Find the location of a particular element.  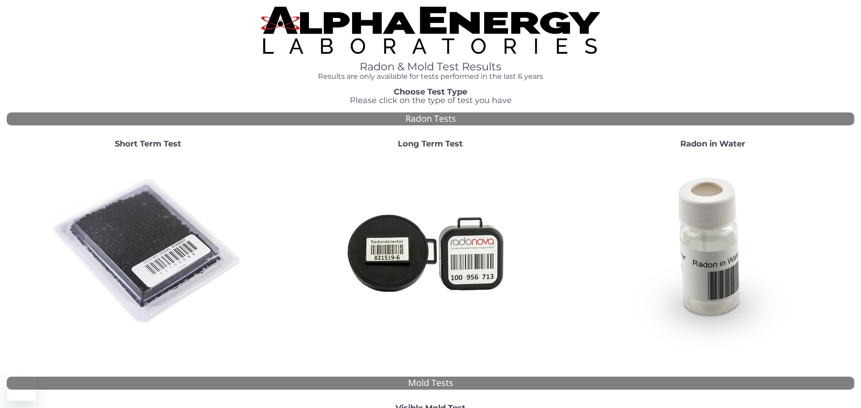

strong: Long Term Test is located at coordinates (430, 144).